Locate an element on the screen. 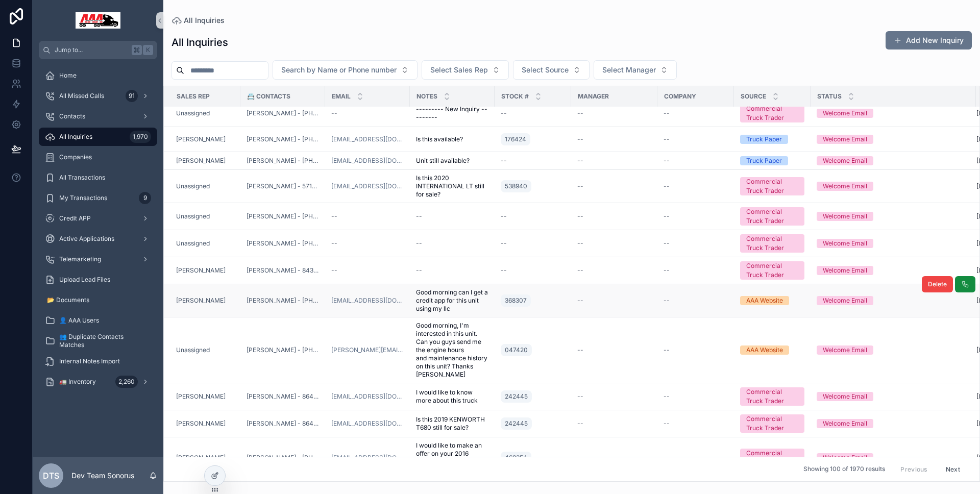  a: All Inquiries is located at coordinates (198, 20).